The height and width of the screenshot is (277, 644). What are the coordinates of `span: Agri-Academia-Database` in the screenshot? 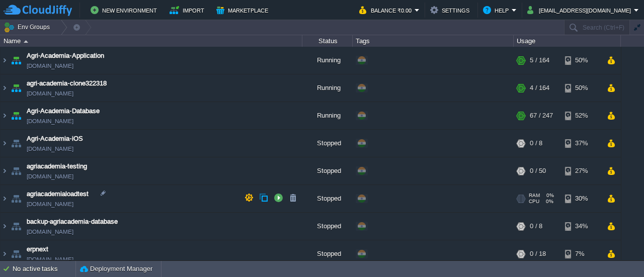 It's located at (63, 112).